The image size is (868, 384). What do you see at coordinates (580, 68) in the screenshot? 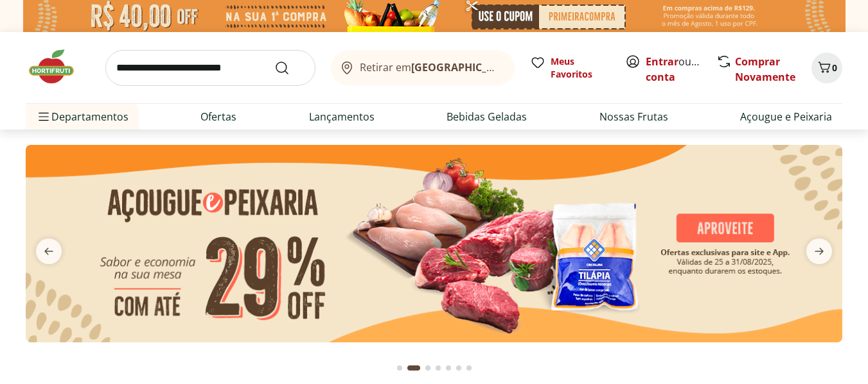
I see `span: Meus Favoritos` at bounding box center [580, 68].